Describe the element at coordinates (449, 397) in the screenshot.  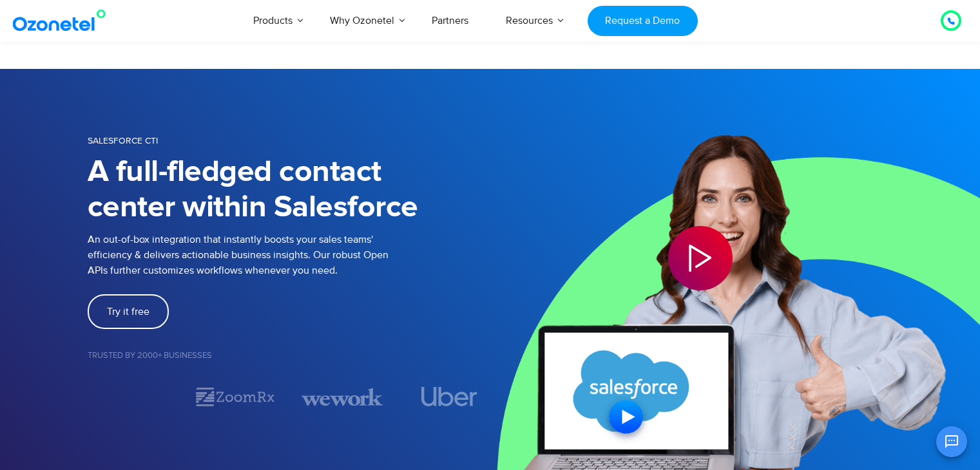
I see `img: uber` at that location.